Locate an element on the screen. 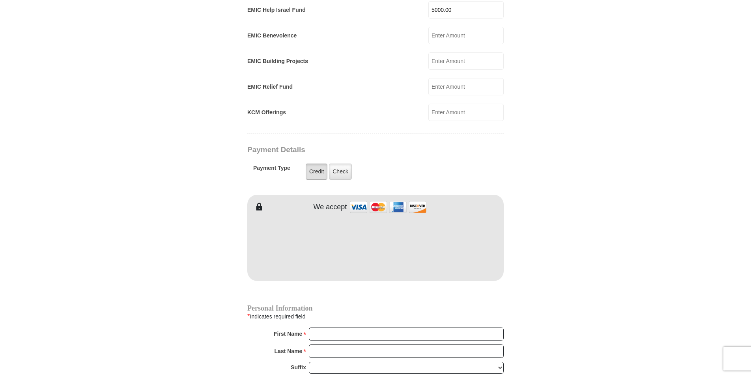 The width and height of the screenshot is (751, 376). label: Credit is located at coordinates (316, 172).